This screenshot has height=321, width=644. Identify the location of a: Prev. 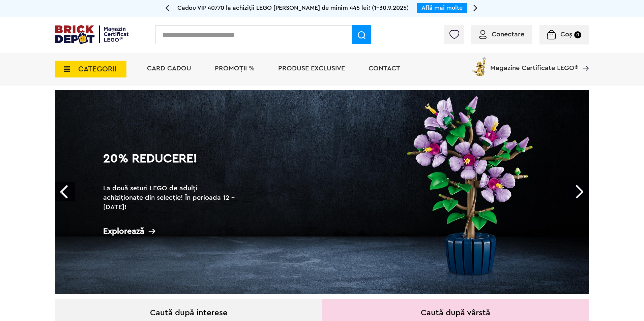
(65, 192).